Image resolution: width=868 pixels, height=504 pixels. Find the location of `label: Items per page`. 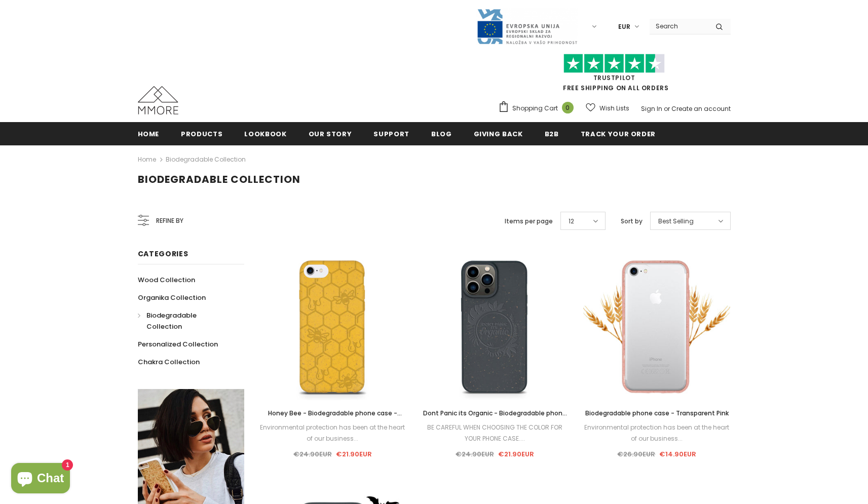

label: Items per page is located at coordinates (529, 222).